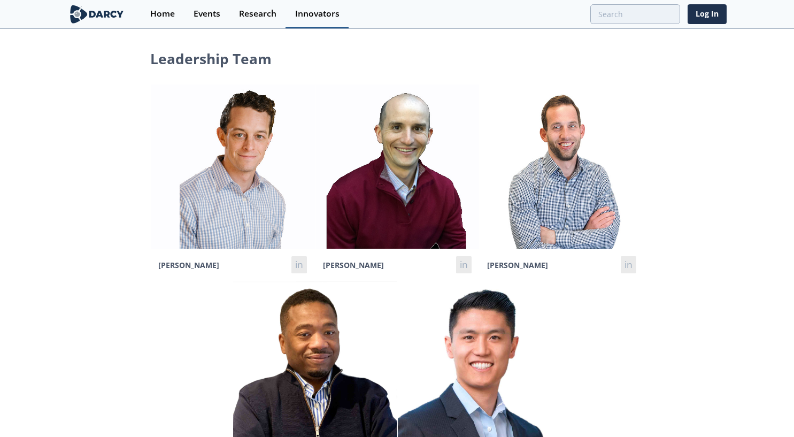  I want to click on img: Sam Long, so click(232, 166).